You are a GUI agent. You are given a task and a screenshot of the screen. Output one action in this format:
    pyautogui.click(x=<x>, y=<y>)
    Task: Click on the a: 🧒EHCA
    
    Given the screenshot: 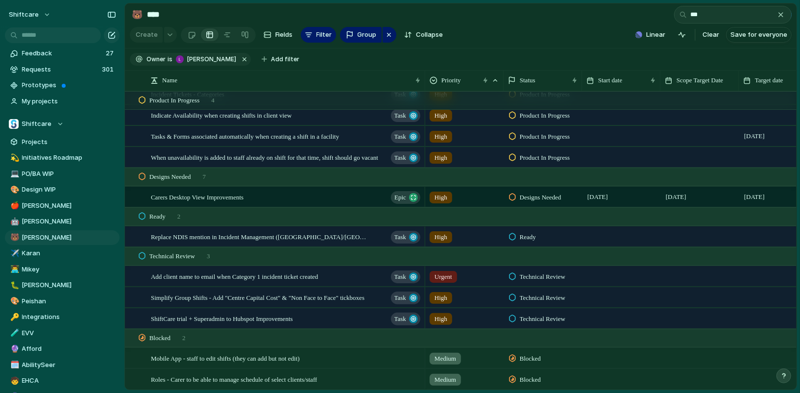 What is the action you would take?
    pyautogui.click(x=62, y=381)
    